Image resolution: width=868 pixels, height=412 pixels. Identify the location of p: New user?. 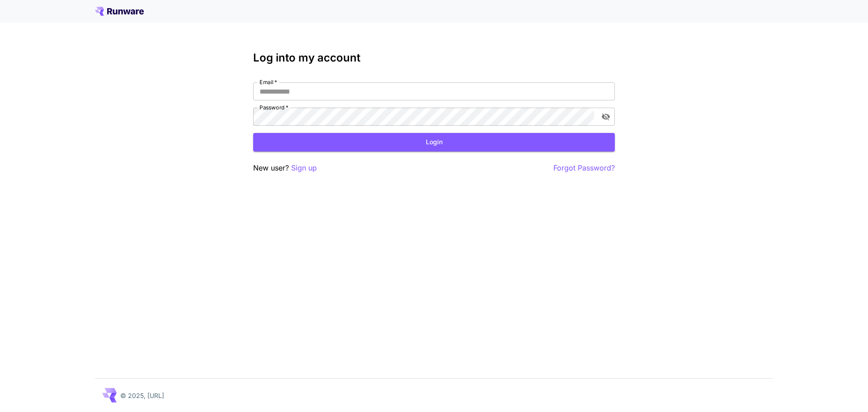
(285, 167).